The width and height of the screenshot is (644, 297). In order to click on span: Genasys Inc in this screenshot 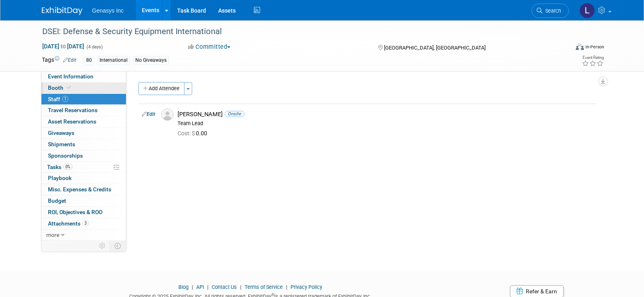, I will do `click(108, 10)`.